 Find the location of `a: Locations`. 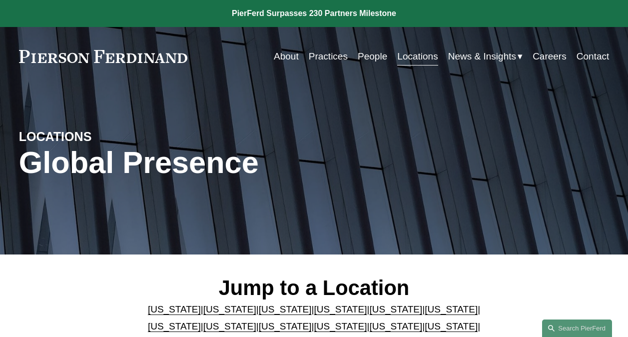

a: Locations is located at coordinates (417, 56).